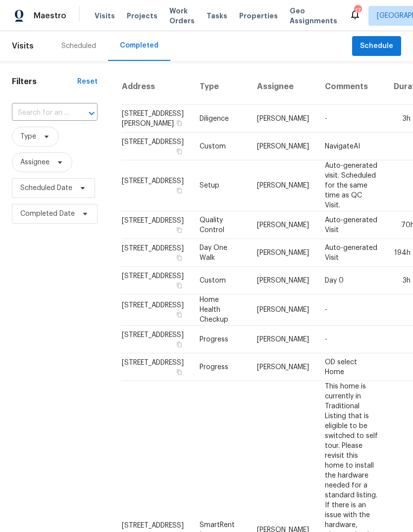  What do you see at coordinates (376, 46) in the screenshot?
I see `button: Schedule` at bounding box center [376, 46].